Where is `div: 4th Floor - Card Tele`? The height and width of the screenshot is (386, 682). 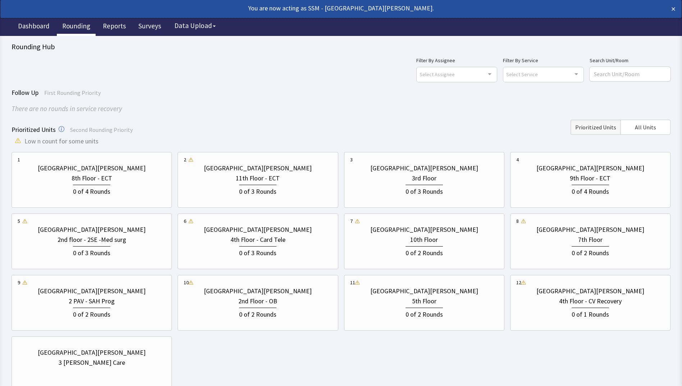
div: 4th Floor - Card Tele is located at coordinates (258, 240).